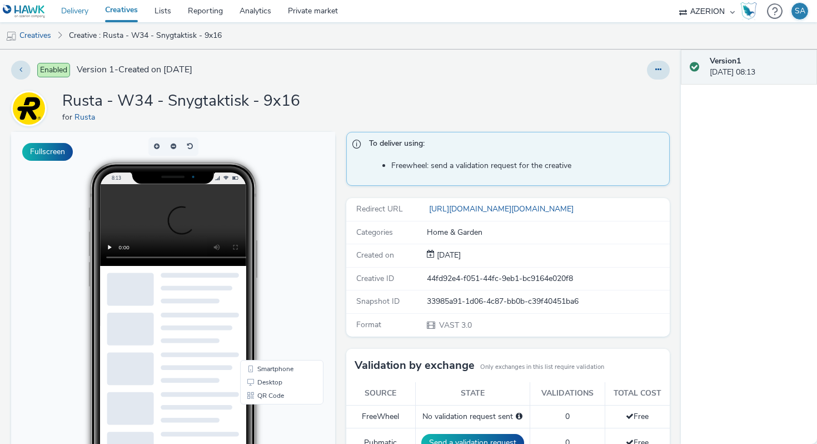  Describe the element at coordinates (375, 278) in the screenshot. I see `span: Creative ID` at that location.